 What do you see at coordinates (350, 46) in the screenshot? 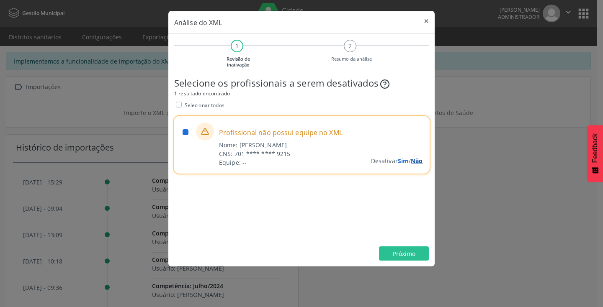
I see `span: 2` at bounding box center [350, 46].